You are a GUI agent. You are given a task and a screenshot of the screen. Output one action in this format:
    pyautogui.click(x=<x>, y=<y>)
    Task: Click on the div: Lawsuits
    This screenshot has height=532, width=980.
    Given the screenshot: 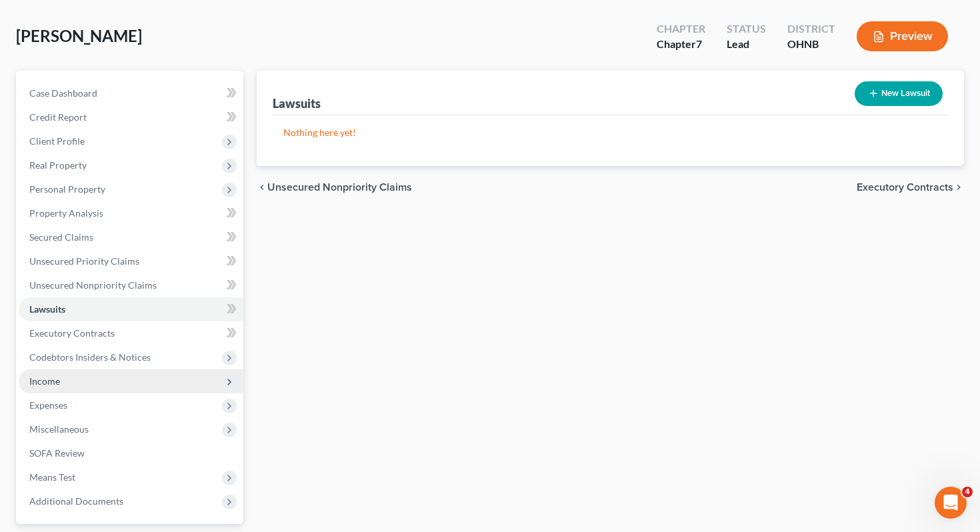 What is the action you would take?
    pyautogui.click(x=297, y=104)
    